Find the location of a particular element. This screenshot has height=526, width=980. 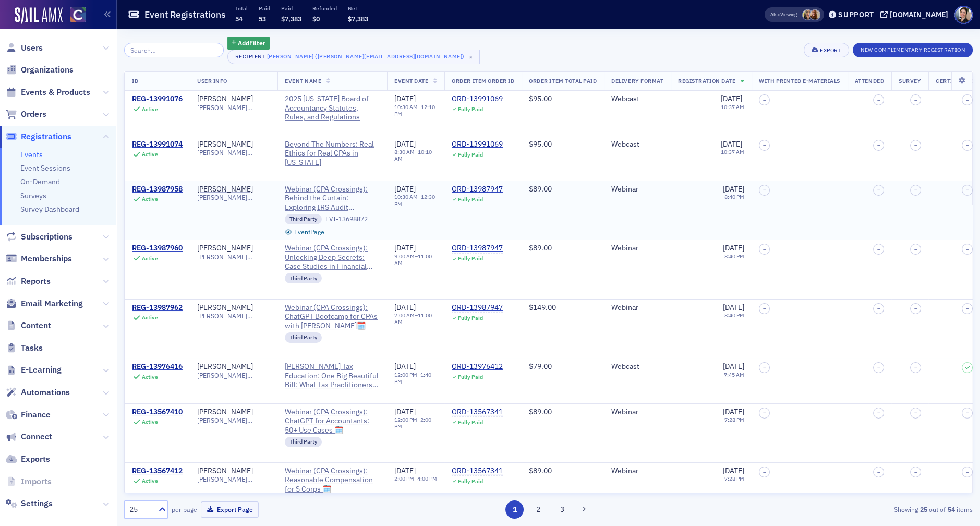

time: 7:28 PM is located at coordinates (735, 419).